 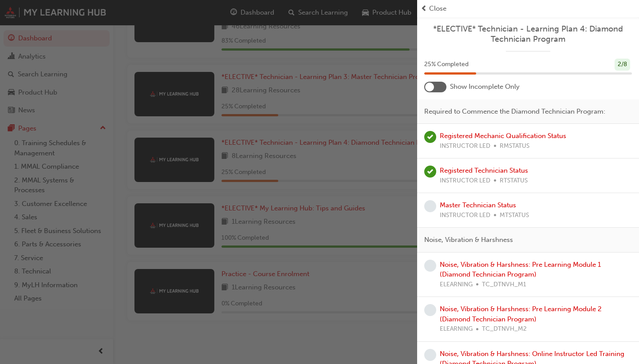 What do you see at coordinates (504, 285) in the screenshot?
I see `span: TC_DTNVH_M1` at bounding box center [504, 285].